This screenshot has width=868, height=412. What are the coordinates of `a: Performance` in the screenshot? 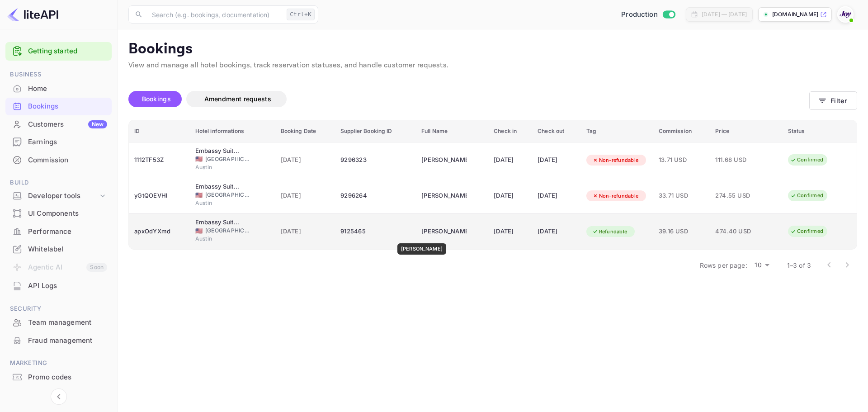 It's located at (58, 231).